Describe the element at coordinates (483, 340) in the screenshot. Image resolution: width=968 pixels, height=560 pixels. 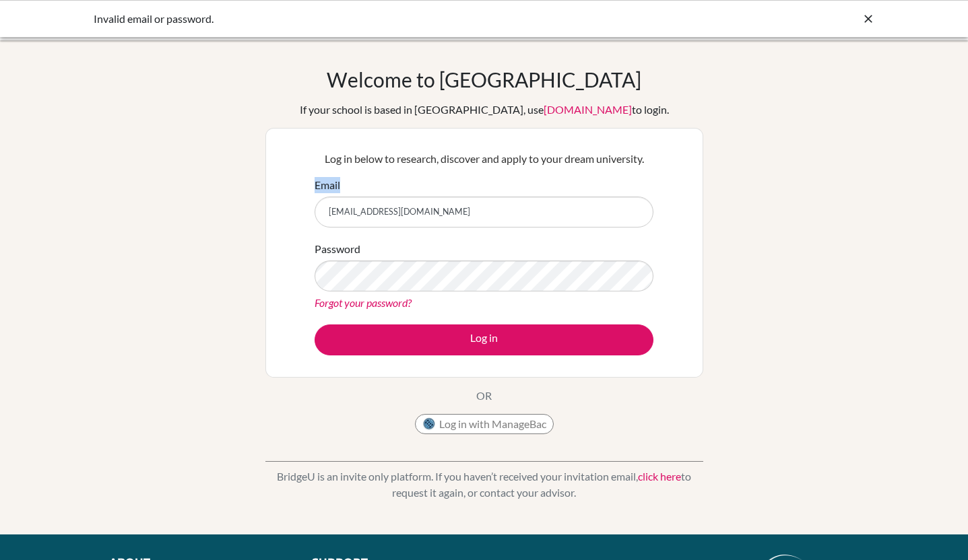
I see `button: Log in` at that location.